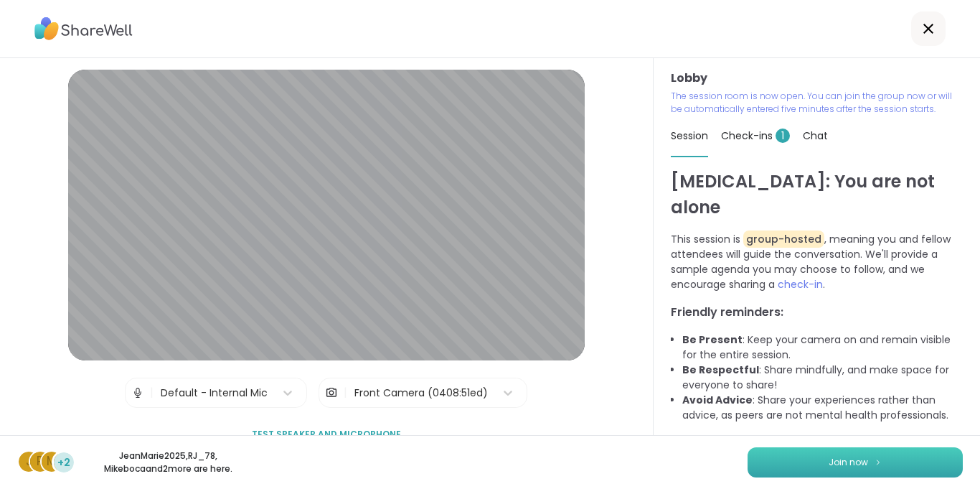 This screenshot has width=980, height=489. Describe the element at coordinates (783, 239) in the screenshot. I see `span: group-hosted` at that location.